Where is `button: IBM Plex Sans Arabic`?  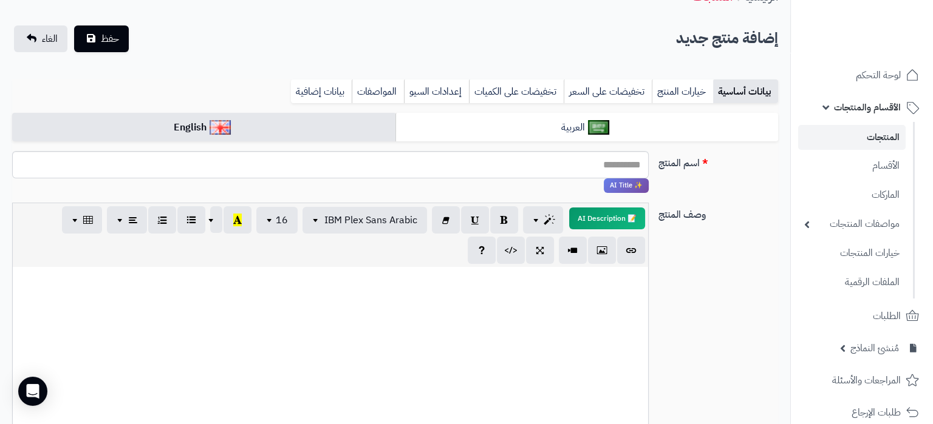 button: IBM Plex Sans Arabic is located at coordinates (364, 220).